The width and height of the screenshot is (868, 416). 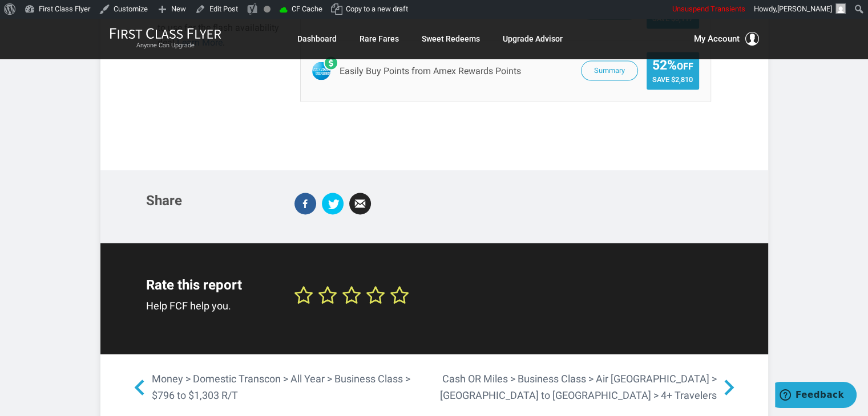 I want to click on button: My Account, so click(x=726, y=39).